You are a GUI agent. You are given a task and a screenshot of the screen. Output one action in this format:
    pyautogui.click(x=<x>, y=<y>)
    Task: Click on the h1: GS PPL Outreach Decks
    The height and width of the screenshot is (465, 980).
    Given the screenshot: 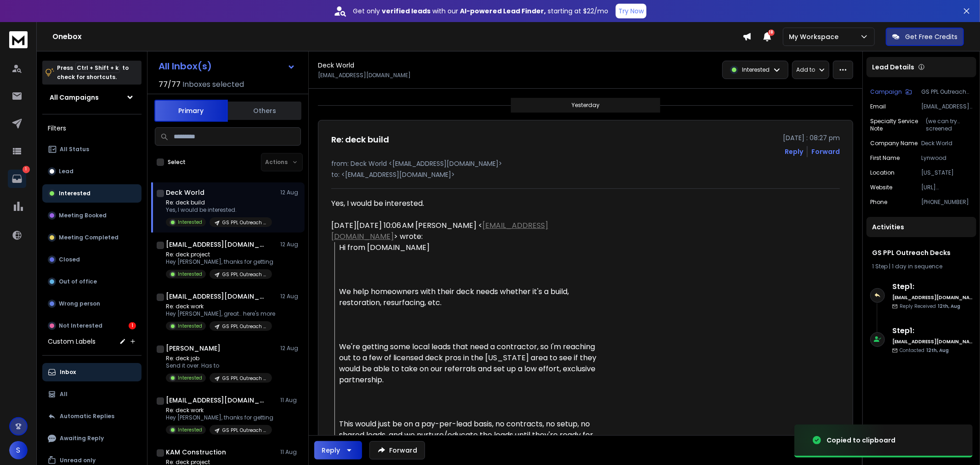 What is the action you would take?
    pyautogui.click(x=921, y=253)
    